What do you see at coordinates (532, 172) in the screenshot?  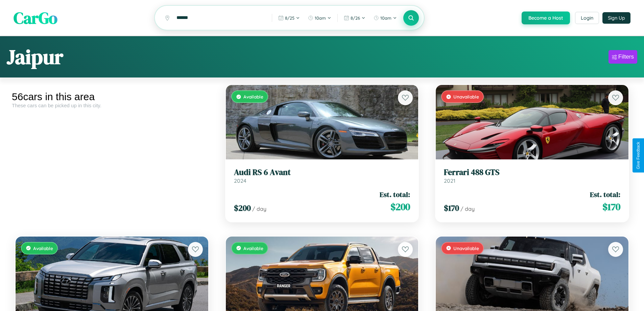 I see `h3: Ferrari 488 GTS` at bounding box center [532, 172].